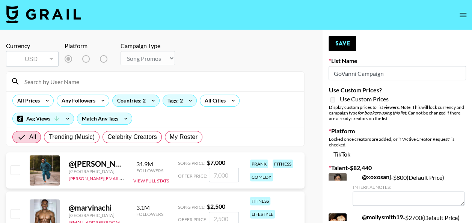 This screenshot has height=223, width=472. Describe the element at coordinates (136, 101) in the screenshot. I see `div: Countries: 2` at that location.